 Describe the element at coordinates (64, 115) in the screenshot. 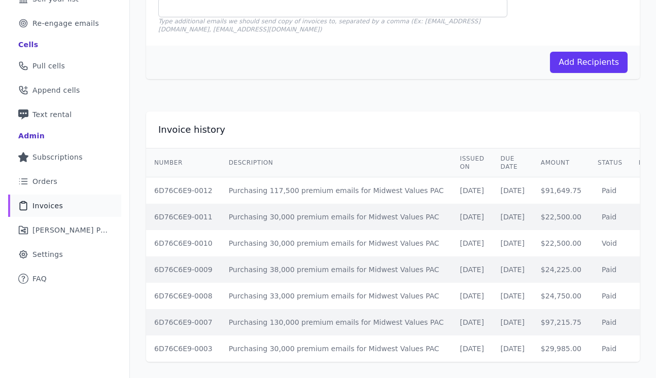

I see `a: Text rental` at that location.